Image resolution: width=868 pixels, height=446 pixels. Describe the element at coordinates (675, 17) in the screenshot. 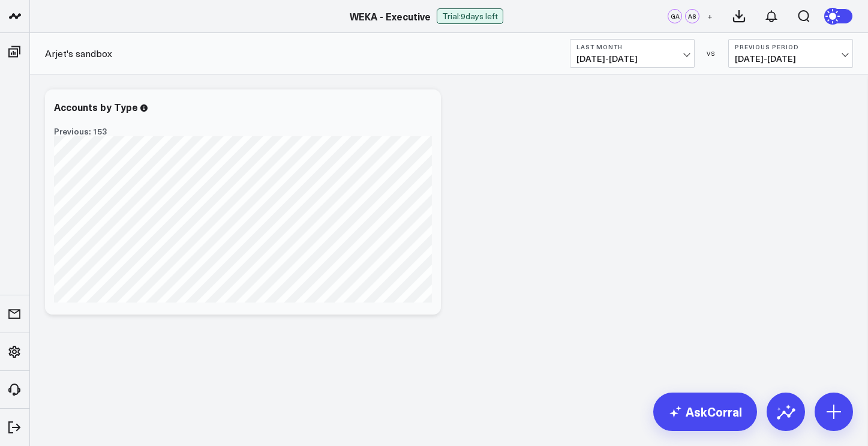

I see `div: GA` at that location.